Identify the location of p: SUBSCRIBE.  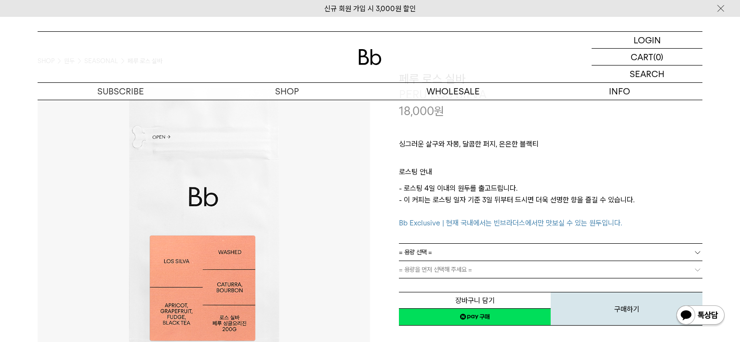
(120, 91).